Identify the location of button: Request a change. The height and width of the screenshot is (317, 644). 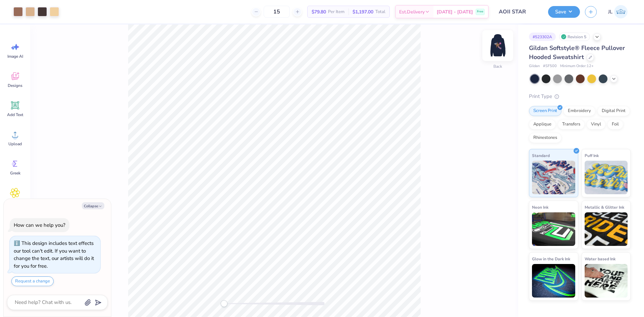
(33, 281).